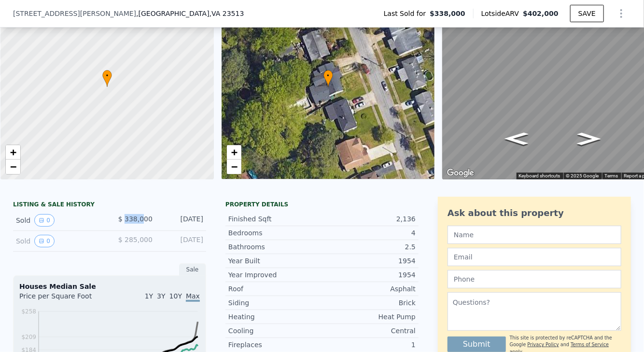 The height and width of the screenshot is (352, 644). I want to click on span: Lotside ARV, so click(502, 14).